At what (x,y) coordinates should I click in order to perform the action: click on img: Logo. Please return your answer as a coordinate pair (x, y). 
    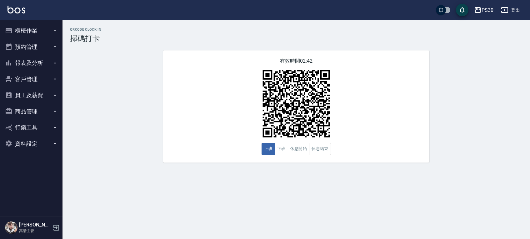
    Looking at the image, I should click on (16, 9).